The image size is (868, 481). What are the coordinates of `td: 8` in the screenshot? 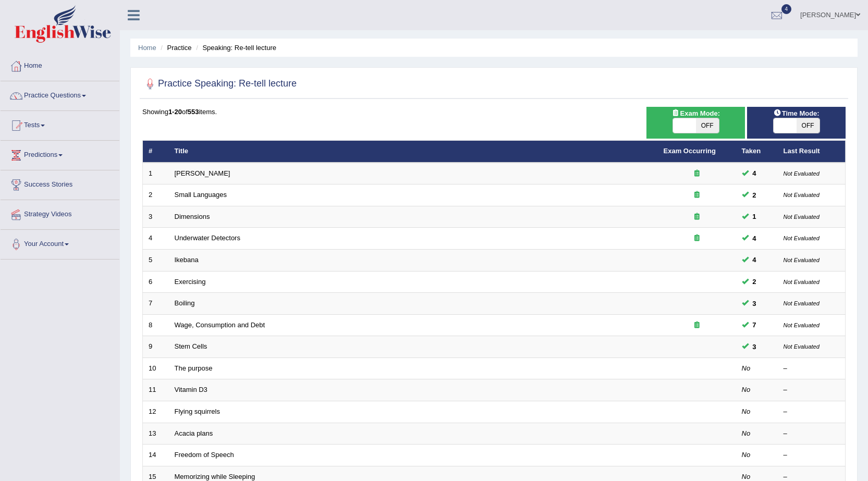 It's located at (156, 325).